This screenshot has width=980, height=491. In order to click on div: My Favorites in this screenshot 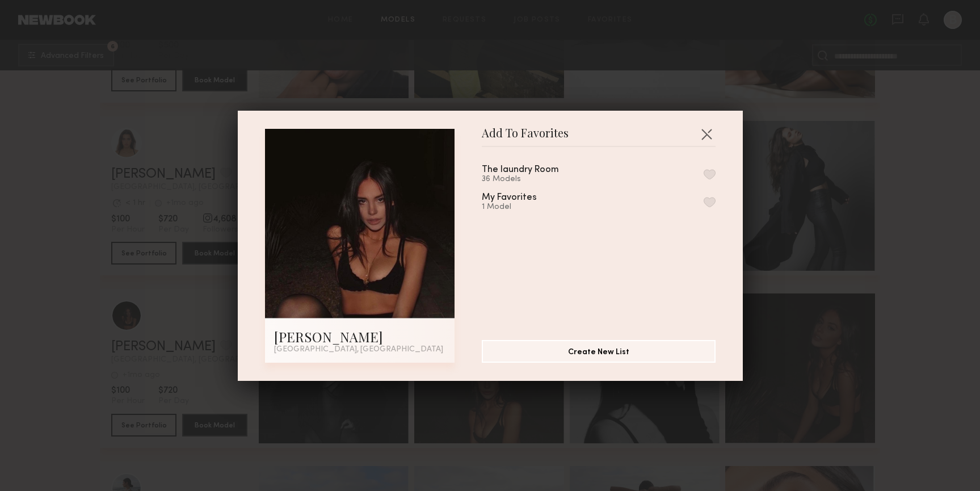, I will do `click(509, 197)`.